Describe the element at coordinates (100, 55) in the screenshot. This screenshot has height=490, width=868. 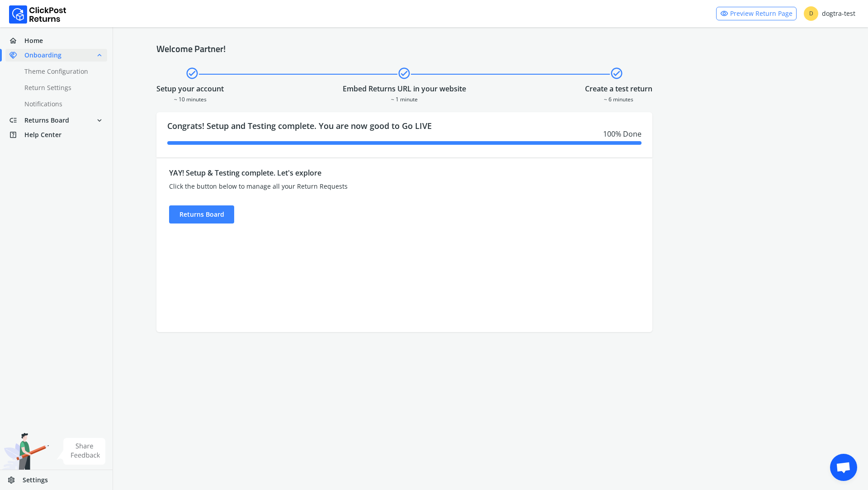
I see `span: expand_less` at that location.